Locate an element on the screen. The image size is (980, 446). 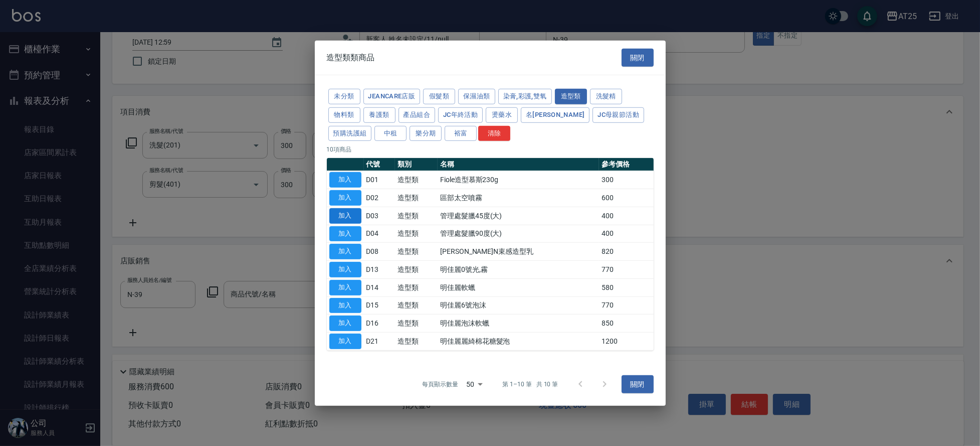
button: JeanCare店販 is located at coordinates (392, 97).